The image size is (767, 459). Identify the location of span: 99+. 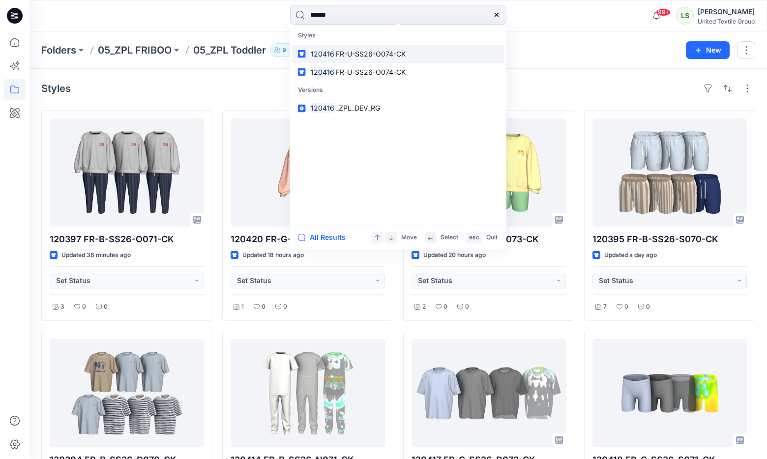
(663, 12).